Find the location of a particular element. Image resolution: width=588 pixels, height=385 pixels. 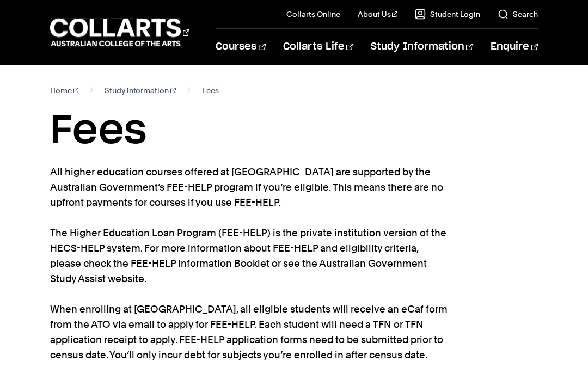

div: Go to homepage is located at coordinates (120, 32).